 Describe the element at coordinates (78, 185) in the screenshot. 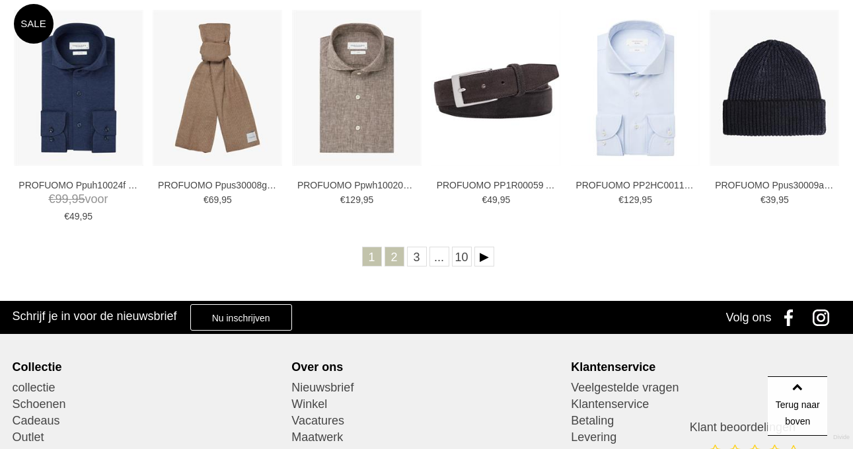

I see `a: PROFUOMO Ppuh10024f Overhemden` at that location.